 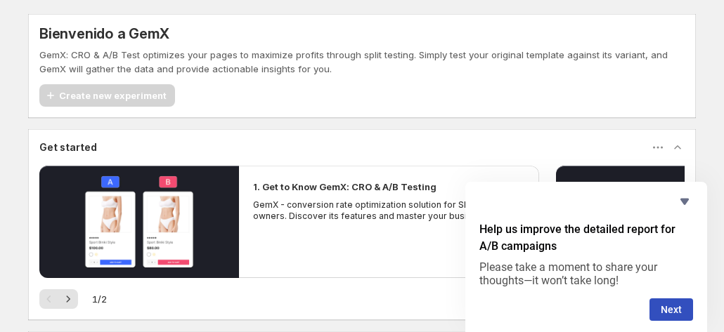 What do you see at coordinates (586, 257) in the screenshot?
I see `div: Help us improve the detailed report for A/B campaigns` at bounding box center [586, 257].